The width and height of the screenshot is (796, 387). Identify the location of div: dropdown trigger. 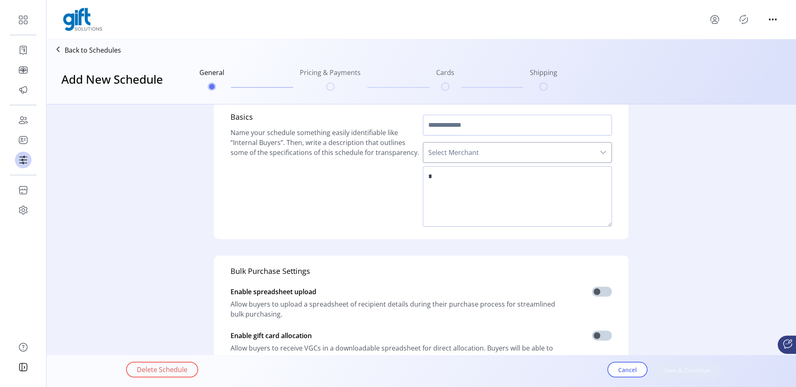
(603, 152).